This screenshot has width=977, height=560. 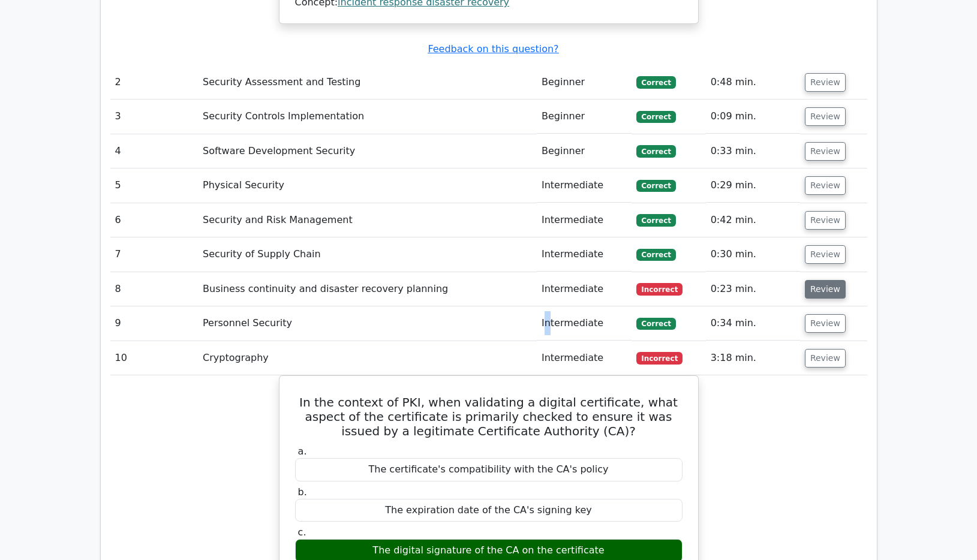 What do you see at coordinates (753, 289) in the screenshot?
I see `td: 0:23 min.` at bounding box center [753, 289].